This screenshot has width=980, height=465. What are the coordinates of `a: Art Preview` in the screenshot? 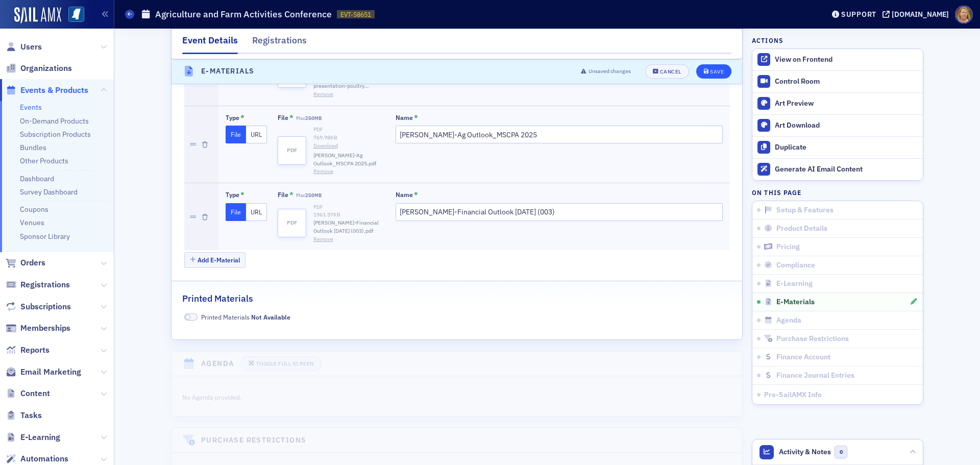 It's located at (838, 103).